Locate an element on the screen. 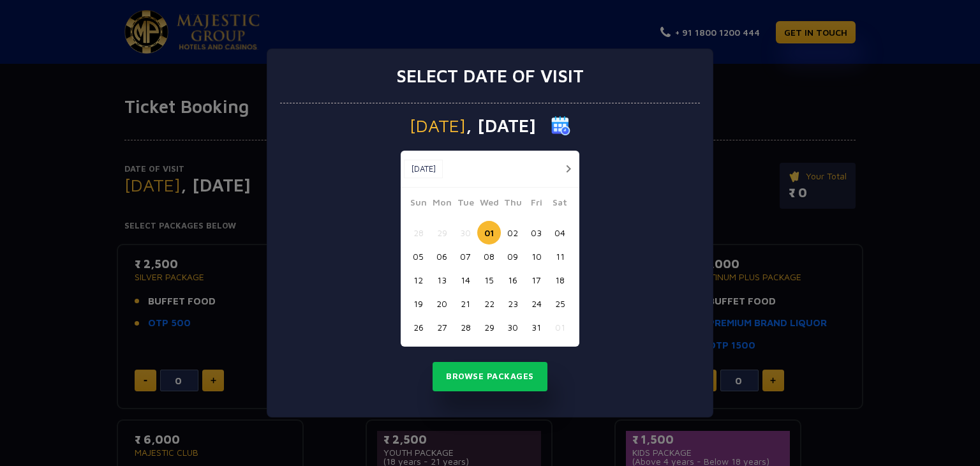  button: Browse Packages is located at coordinates (490, 377).